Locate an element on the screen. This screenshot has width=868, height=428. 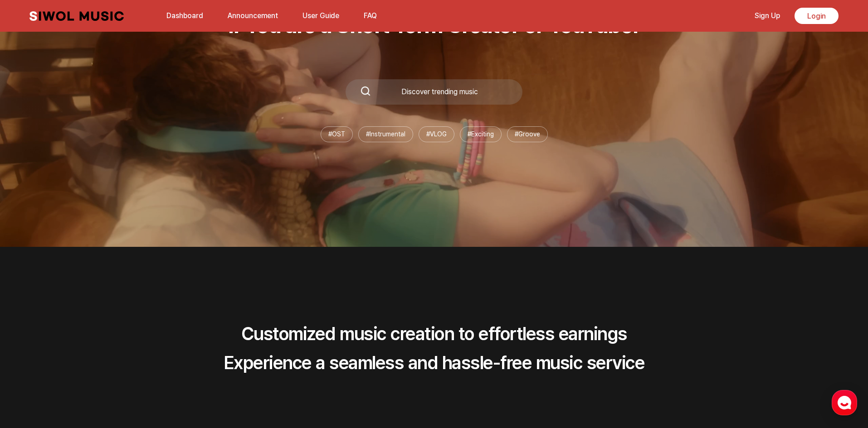
span: Settings is located at coordinates (145, 305).